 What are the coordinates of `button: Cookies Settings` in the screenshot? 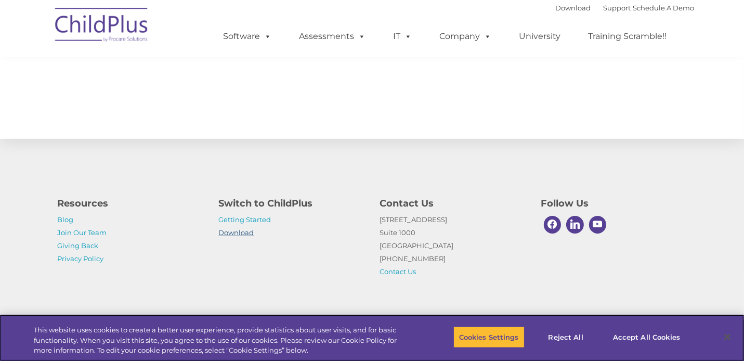 It's located at (489, 337).